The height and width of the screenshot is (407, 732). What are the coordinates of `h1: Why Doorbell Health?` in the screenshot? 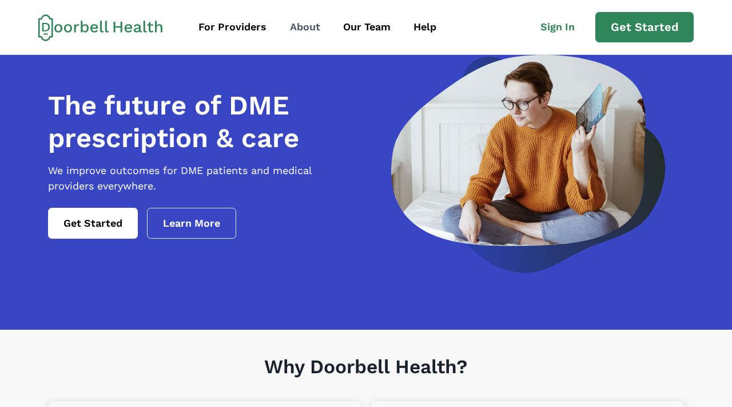 It's located at (365, 378).